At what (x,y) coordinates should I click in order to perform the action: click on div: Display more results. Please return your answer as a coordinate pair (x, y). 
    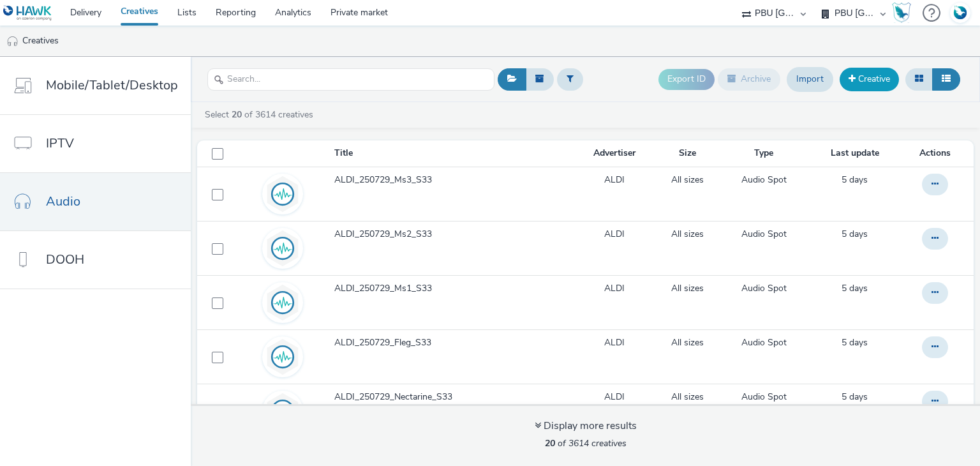
    Looking at the image, I should click on (586, 426).